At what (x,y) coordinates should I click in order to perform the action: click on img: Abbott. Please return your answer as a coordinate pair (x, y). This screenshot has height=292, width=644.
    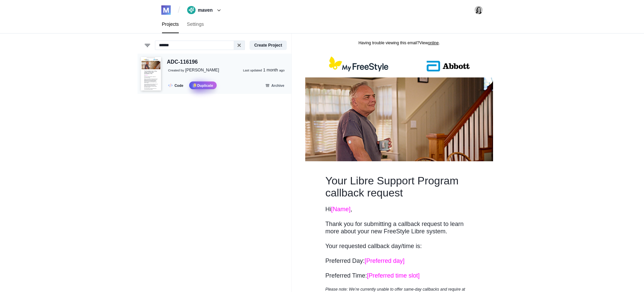
    Looking at the image, I should click on (154, 31).